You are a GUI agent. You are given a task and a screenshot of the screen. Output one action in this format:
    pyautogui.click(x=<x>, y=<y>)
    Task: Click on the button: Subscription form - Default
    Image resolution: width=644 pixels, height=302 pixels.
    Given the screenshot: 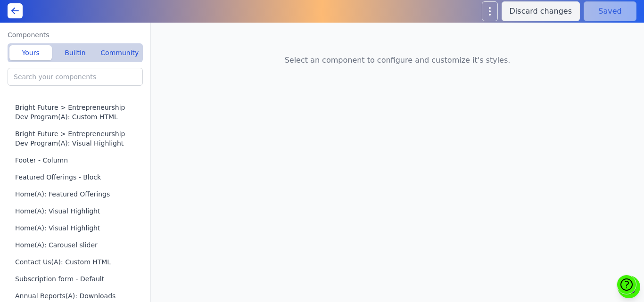 What is the action you would take?
    pyautogui.click(x=77, y=279)
    